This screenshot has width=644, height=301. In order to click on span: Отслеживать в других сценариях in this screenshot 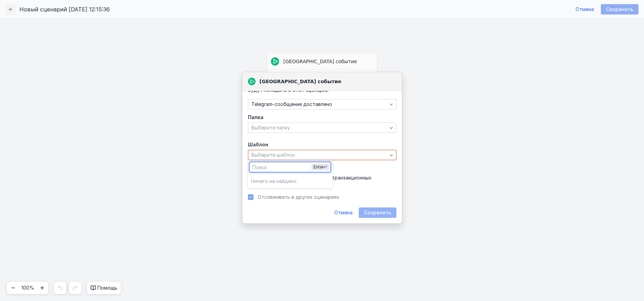, I will do `click(298, 197)`.